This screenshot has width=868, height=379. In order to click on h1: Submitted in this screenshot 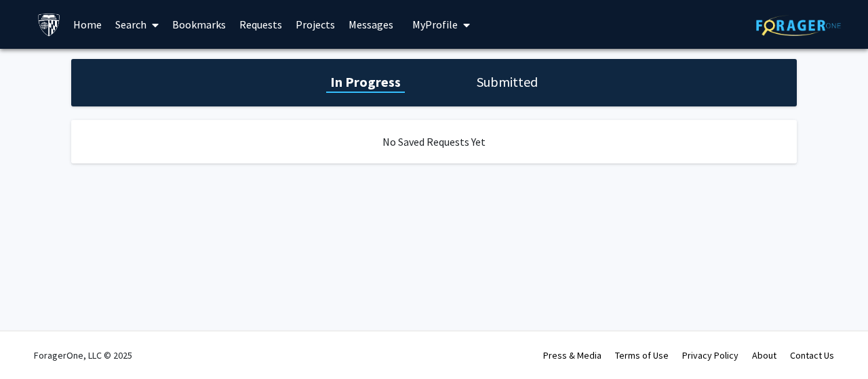, I will do `click(507, 82)`.